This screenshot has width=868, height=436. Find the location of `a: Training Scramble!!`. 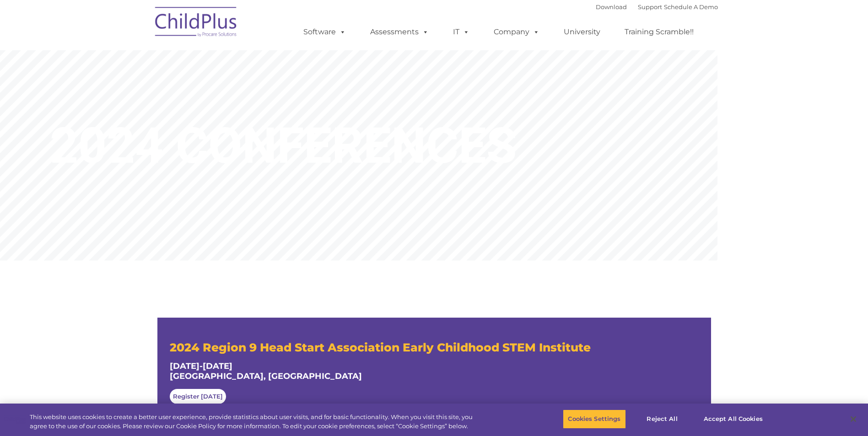

a: Training Scramble!! is located at coordinates (659, 32).